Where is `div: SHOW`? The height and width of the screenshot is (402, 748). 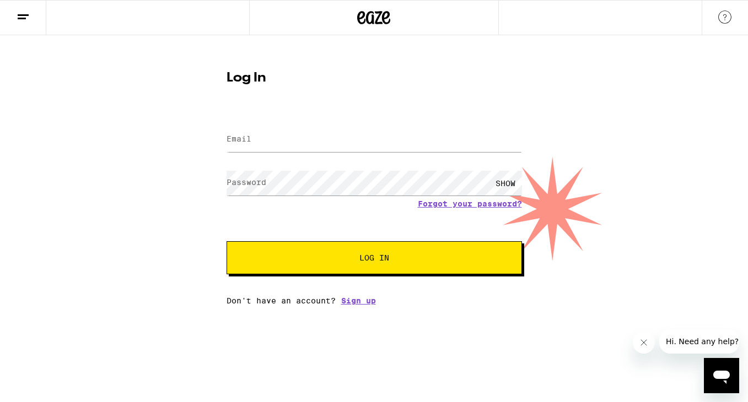
div: SHOW is located at coordinates (506, 183).